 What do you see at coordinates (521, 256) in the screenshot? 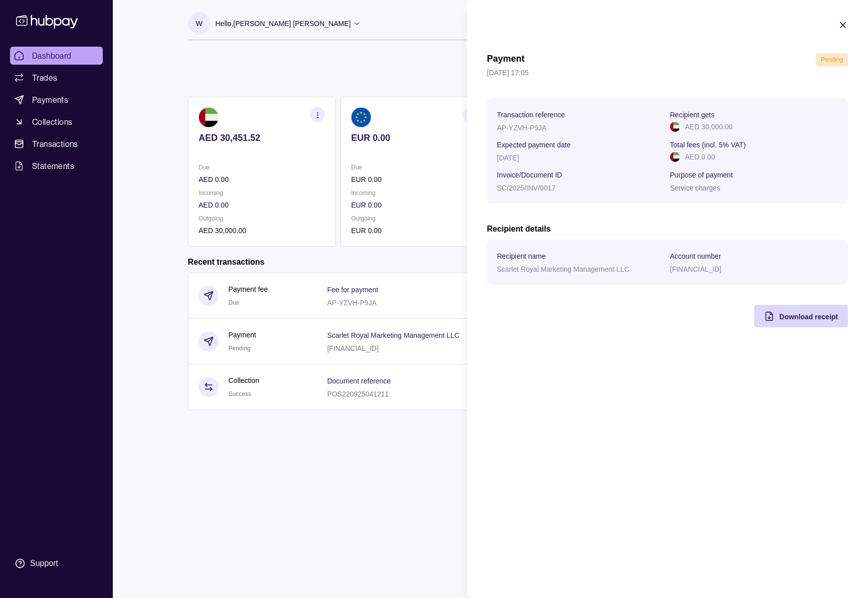
I see `p: Recipient name` at bounding box center [521, 256].